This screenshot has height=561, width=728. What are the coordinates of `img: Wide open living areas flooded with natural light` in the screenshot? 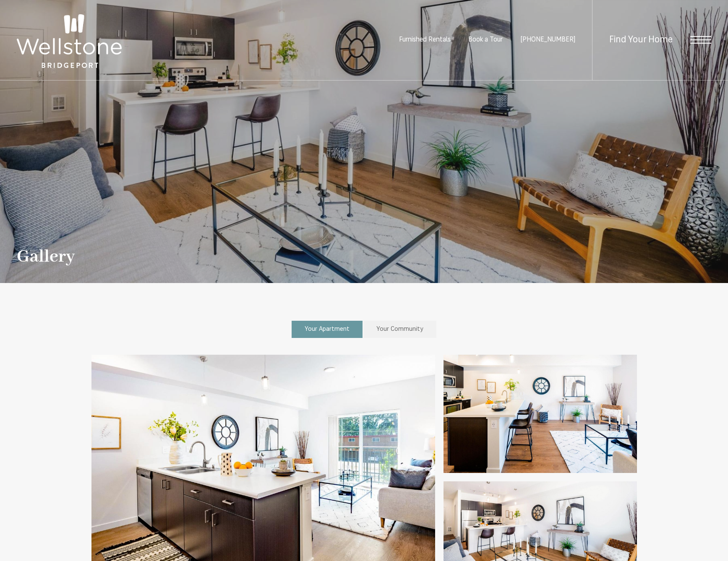 It's located at (540, 414).